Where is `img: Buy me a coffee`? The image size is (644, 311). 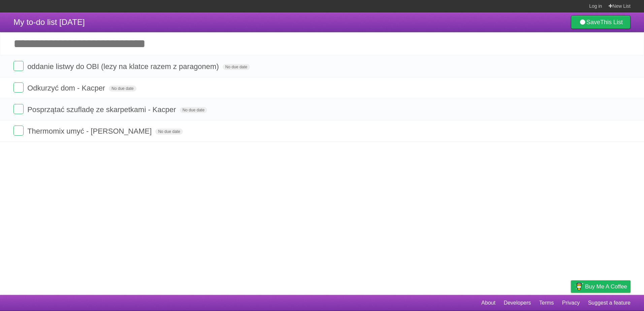 img: Buy me a coffee is located at coordinates (579, 286).